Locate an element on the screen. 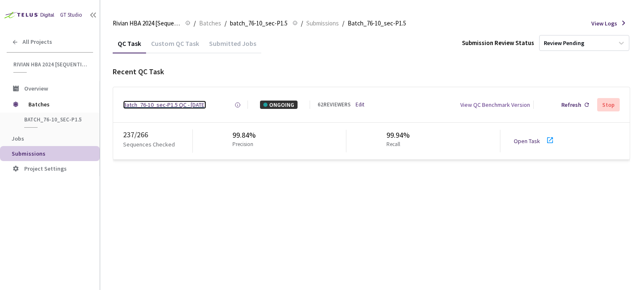 This screenshot has height=290, width=641. span: All Projects is located at coordinates (37, 42).